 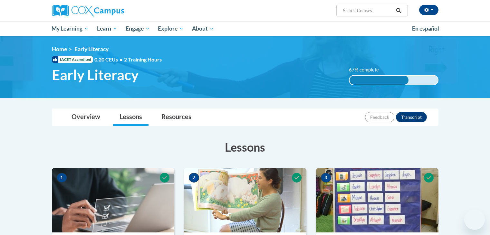 What do you see at coordinates (194, 178) in the screenshot?
I see `span: 2` at bounding box center [194, 178].